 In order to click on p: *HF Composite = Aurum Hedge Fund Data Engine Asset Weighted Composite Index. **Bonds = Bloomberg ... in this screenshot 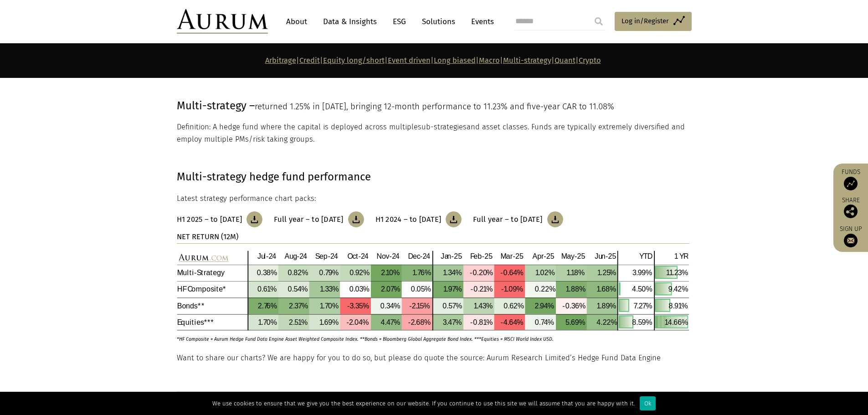, I will do `click(420, 336)`.